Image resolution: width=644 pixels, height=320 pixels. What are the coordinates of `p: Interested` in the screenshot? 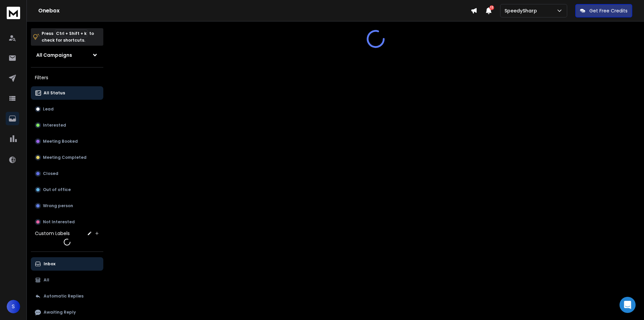 It's located at (55, 125).